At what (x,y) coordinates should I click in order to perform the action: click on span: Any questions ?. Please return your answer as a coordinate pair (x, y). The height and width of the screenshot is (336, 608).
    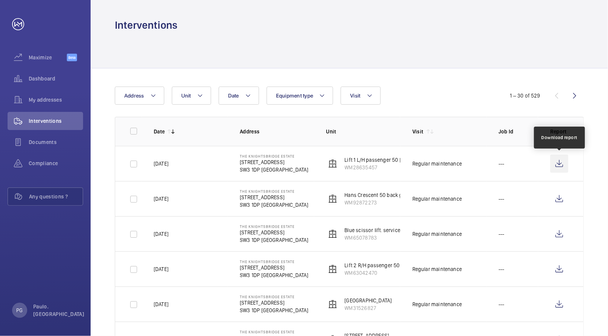
    Looking at the image, I should click on (56, 196).